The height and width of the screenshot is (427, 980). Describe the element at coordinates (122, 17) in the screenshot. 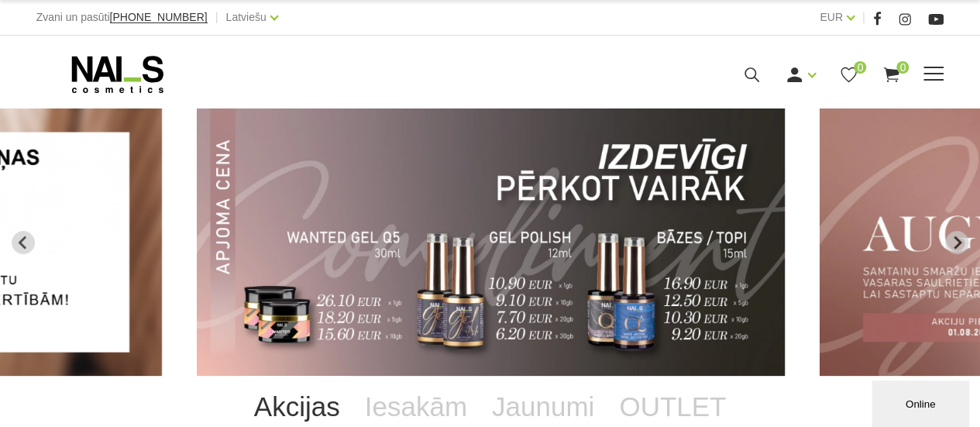

I see `div: Zvani un pasūti` at that location.